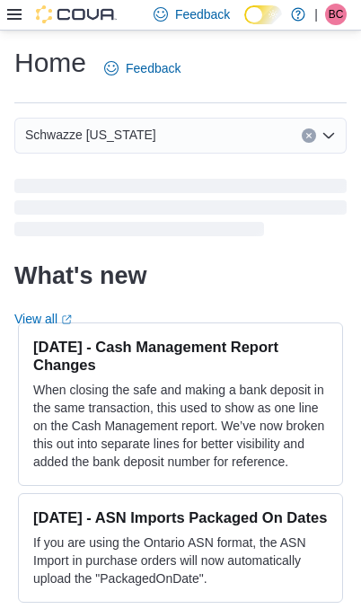  Describe the element at coordinates (66, 320) in the screenshot. I see `svg: External link` at that location.